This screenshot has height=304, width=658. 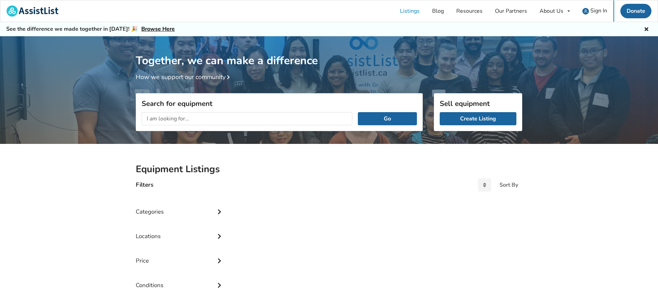 I want to click on div: Locations, so click(x=180, y=231).